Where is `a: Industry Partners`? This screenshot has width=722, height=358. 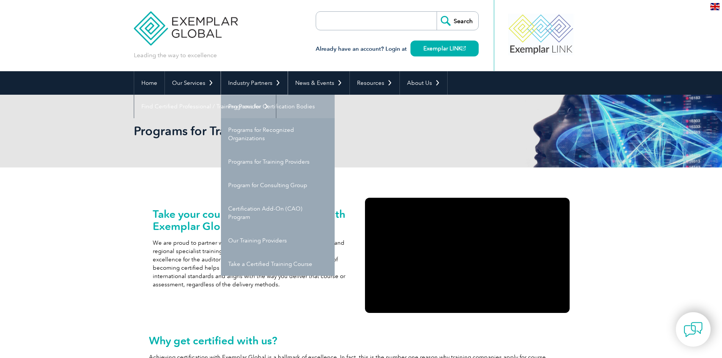 a: Industry Partners is located at coordinates (254, 83).